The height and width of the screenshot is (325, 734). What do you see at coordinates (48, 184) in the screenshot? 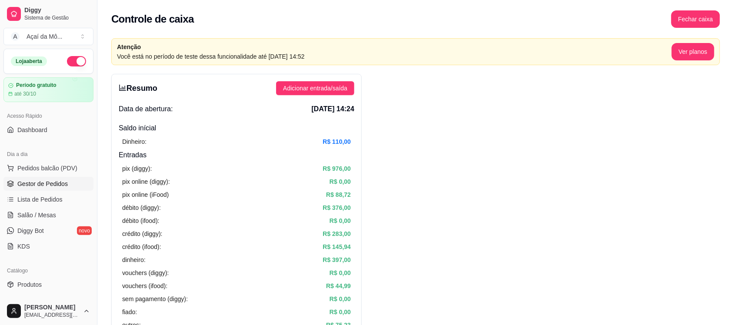
I see `a: Gestor de Pedidos` at bounding box center [48, 184].